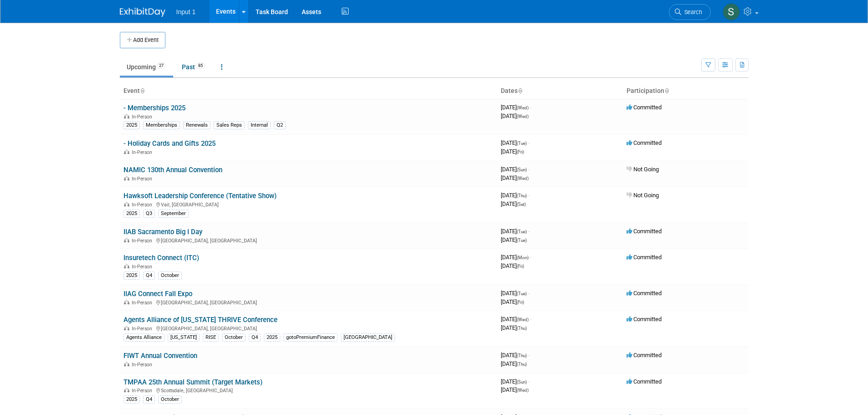 This screenshot has height=415, width=868. I want to click on a: Upcoming27, so click(147, 67).